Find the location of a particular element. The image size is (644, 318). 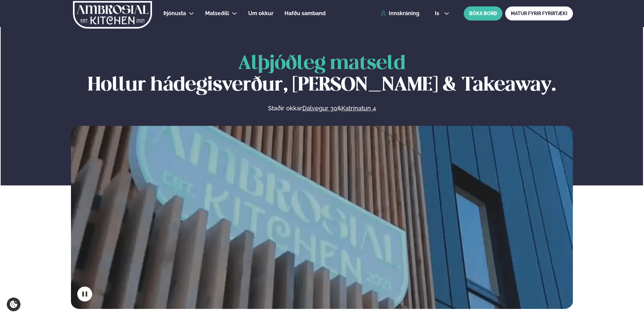

a: Katrinatun 4 is located at coordinates (358, 109).